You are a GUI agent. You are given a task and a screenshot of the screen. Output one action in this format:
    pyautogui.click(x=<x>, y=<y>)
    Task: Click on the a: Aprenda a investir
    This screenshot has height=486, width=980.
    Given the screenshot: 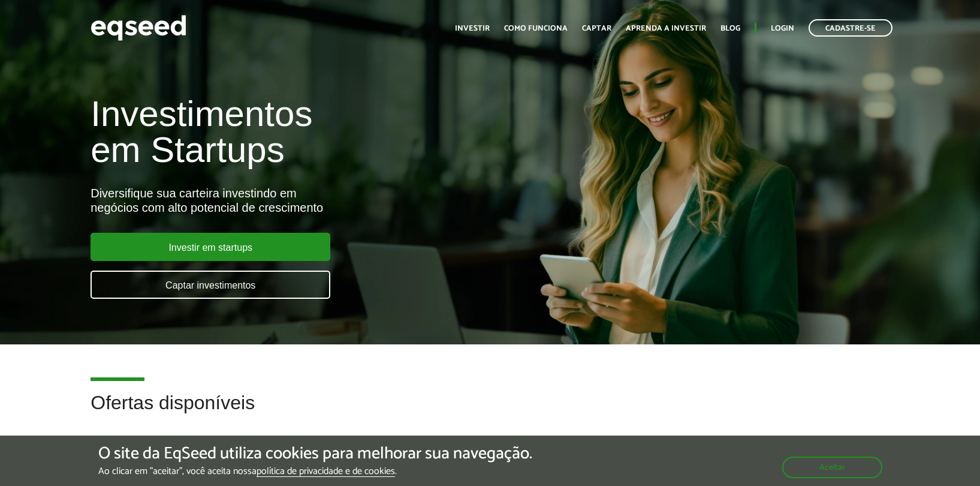 What is the action you would take?
    pyautogui.click(x=665, y=28)
    